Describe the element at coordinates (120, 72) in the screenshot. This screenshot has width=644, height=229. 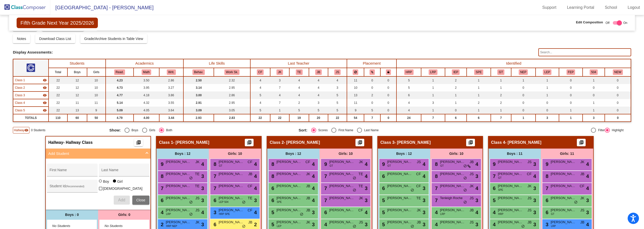
I see `button: Read.` at that location.